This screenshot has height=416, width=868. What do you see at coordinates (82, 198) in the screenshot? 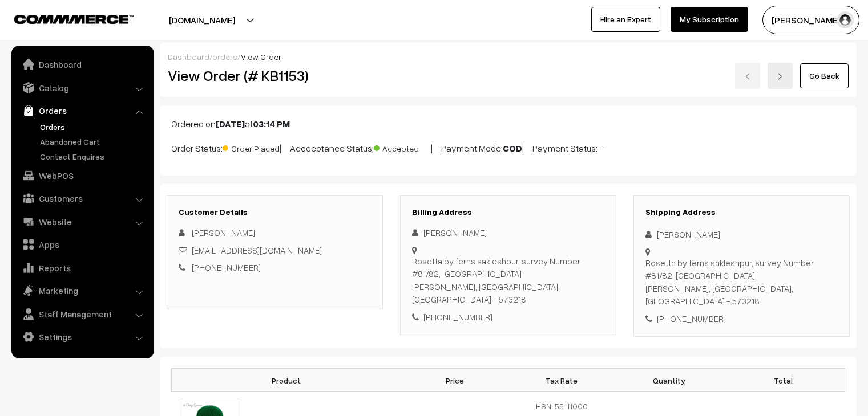
I see `a: Customers` at bounding box center [82, 198].